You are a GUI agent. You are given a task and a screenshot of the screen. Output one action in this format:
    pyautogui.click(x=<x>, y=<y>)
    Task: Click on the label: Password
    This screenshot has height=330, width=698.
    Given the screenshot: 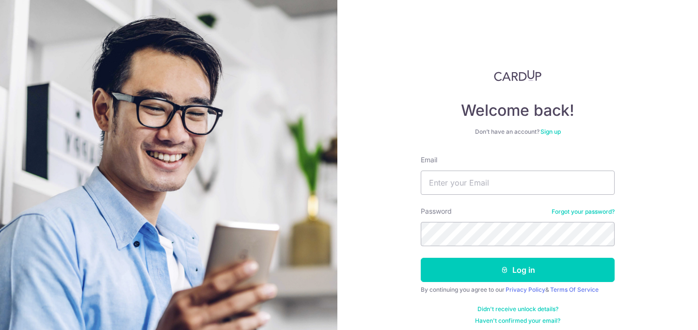 What is the action you would take?
    pyautogui.click(x=437, y=211)
    